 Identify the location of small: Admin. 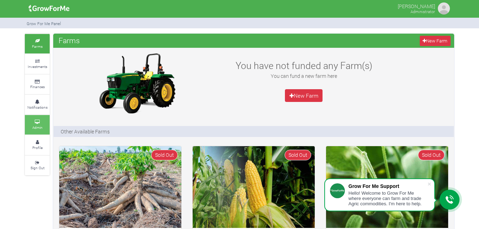
(37, 128).